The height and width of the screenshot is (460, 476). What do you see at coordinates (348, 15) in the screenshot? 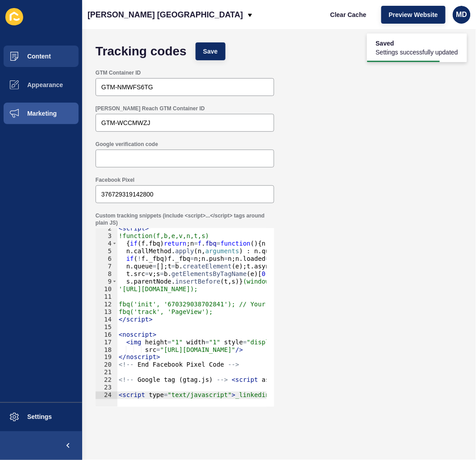
I see `button: Clear Cache` at bounding box center [348, 15].